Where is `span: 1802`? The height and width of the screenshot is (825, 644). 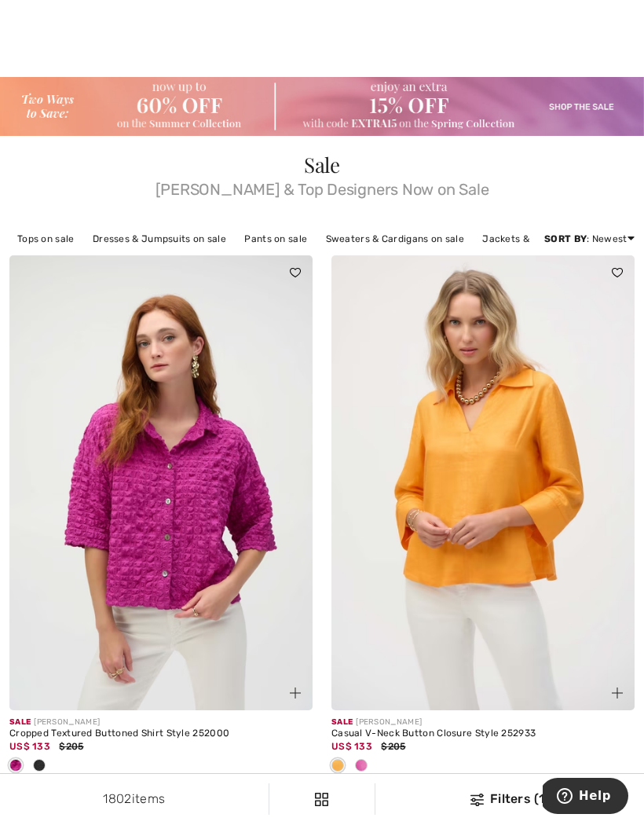
span: 1802 is located at coordinates (117, 799).